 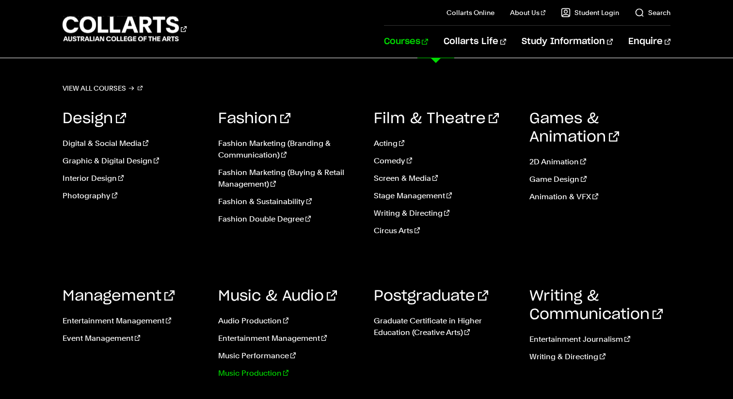 What do you see at coordinates (444, 231) in the screenshot?
I see `a: Circus Arts` at bounding box center [444, 231].